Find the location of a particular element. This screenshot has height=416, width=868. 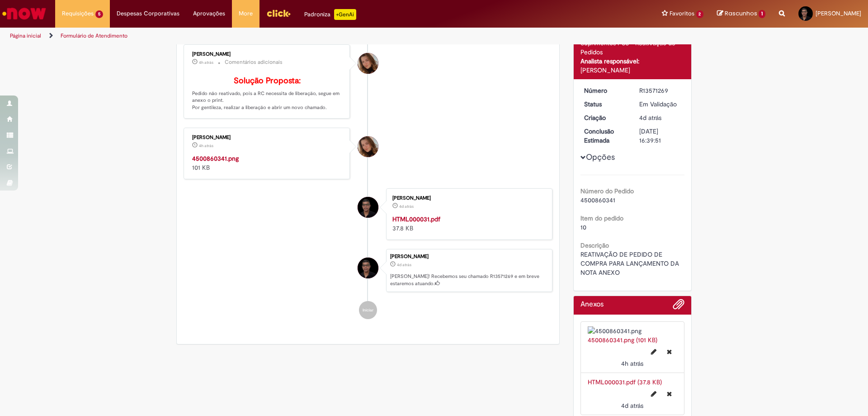

a: 4500860341.png is located at coordinates (216, 159).